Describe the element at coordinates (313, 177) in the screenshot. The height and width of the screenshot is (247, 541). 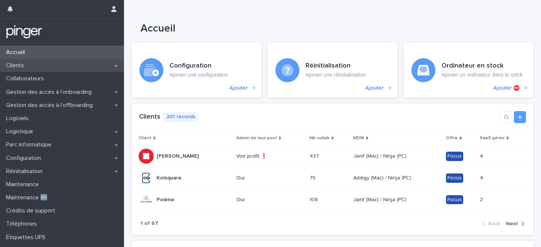
I see `p: 75` at that location.